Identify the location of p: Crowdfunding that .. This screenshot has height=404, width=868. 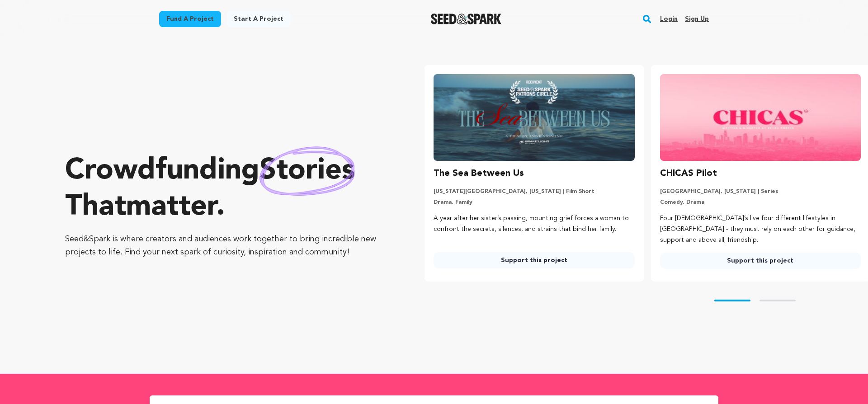
(226, 190).